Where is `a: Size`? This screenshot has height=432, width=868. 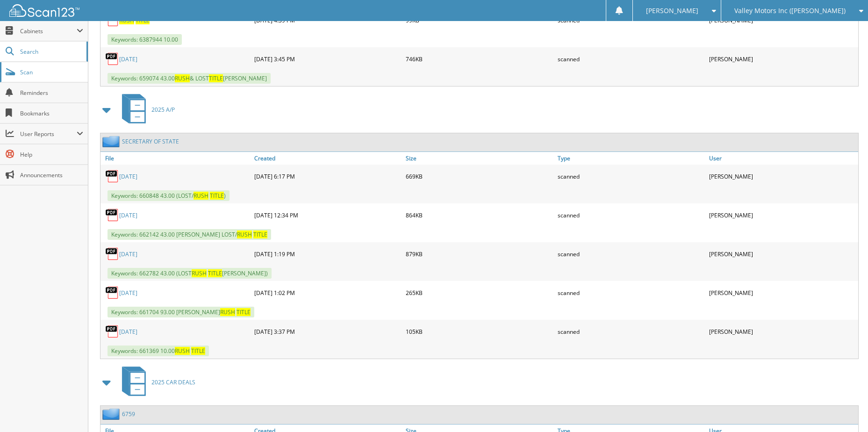
a: Size is located at coordinates (479, 158).